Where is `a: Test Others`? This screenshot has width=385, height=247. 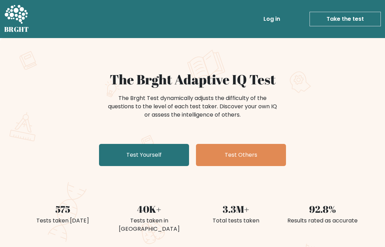 a: Test Others is located at coordinates (241, 155).